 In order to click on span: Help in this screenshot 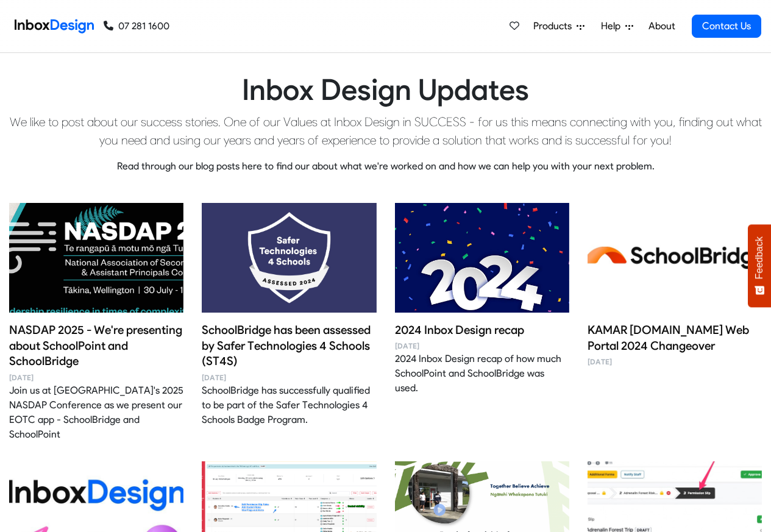, I will do `click(613, 26)`.